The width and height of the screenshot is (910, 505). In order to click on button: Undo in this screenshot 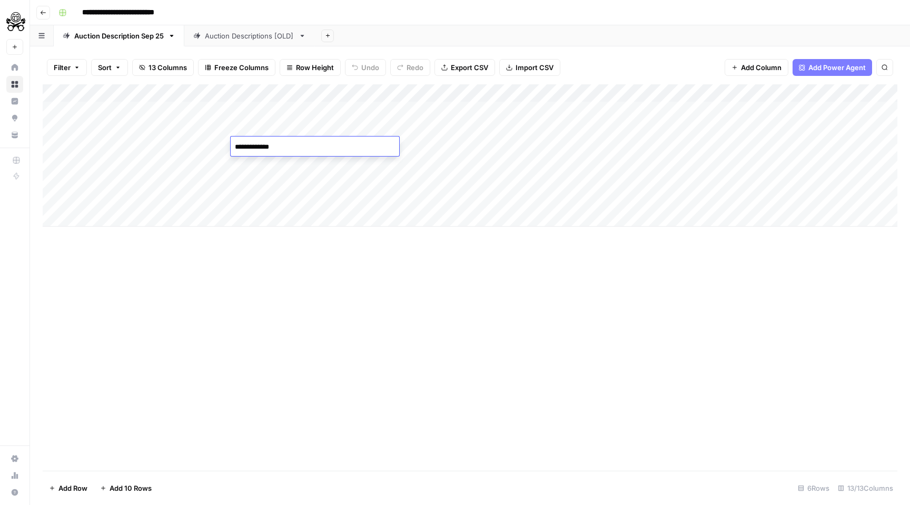, I will do `click(366, 67)`.